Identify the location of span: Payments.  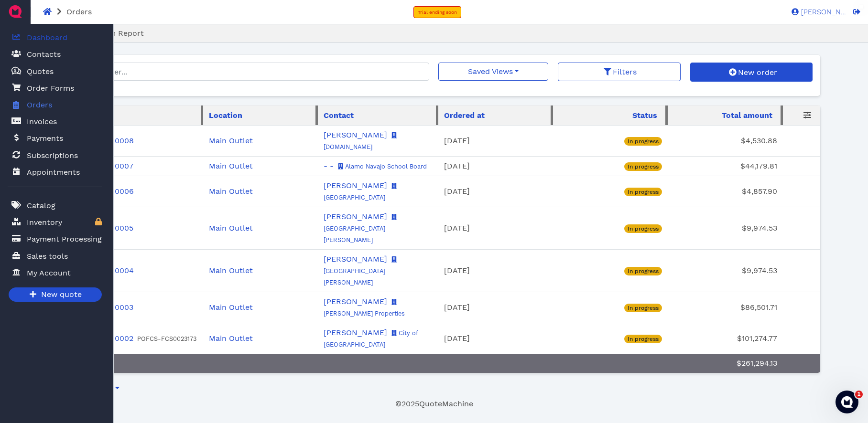
(45, 138).